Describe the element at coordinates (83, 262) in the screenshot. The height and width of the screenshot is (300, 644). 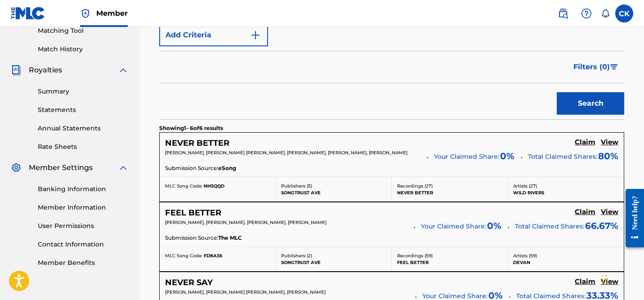
I see `a: Member Benefits` at that location.